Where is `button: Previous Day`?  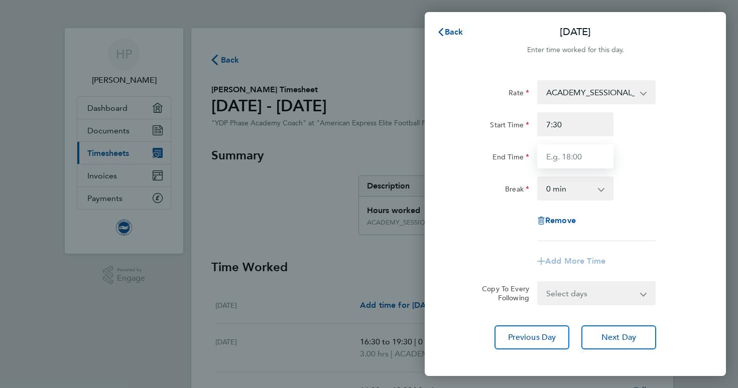 button: Previous Day is located at coordinates (532, 338).